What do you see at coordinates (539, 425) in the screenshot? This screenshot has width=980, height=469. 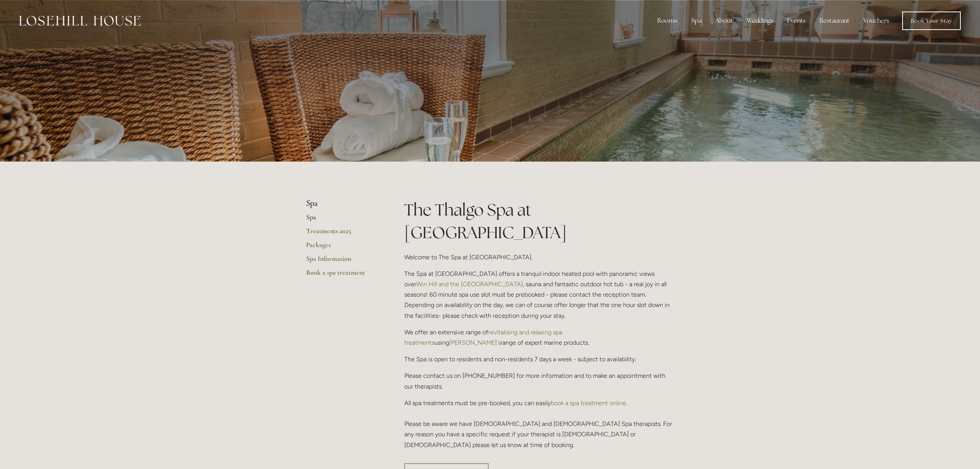 I see `p: All spa treatments must be pre-booked, you can easily . Please be aware we have [DEMOGRAPHIC_DATA...` at bounding box center [539, 425].